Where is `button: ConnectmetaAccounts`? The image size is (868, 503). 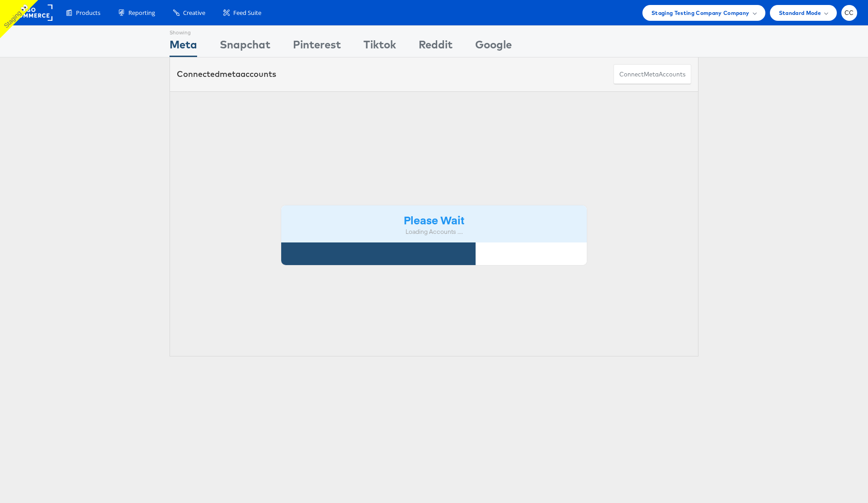
button: ConnectmetaAccounts is located at coordinates (652, 74).